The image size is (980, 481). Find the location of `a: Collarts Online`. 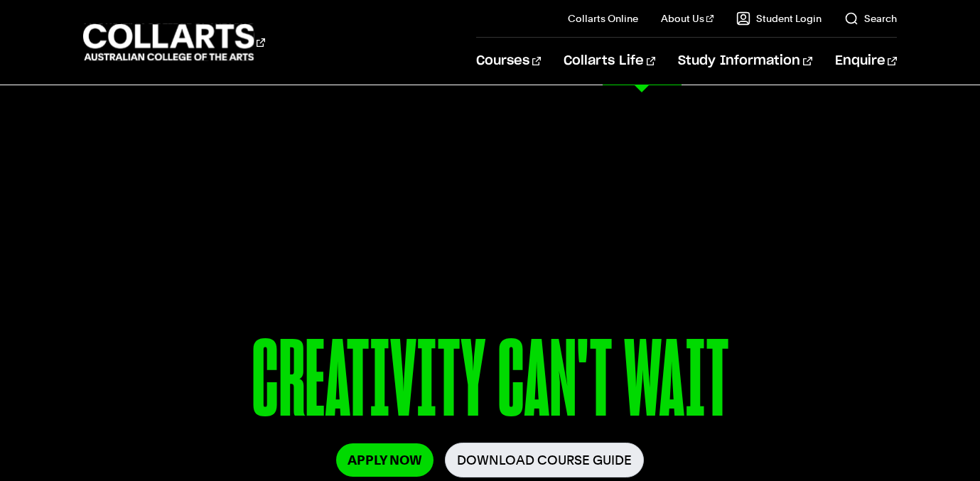

a: Collarts Online is located at coordinates (603, 18).